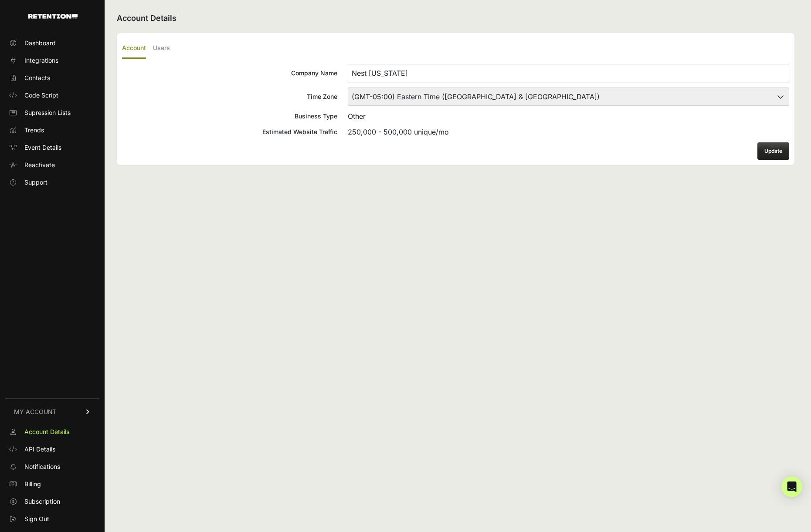 The height and width of the screenshot is (532, 811). Describe the element at coordinates (52, 130) in the screenshot. I see `a: Trends` at that location.